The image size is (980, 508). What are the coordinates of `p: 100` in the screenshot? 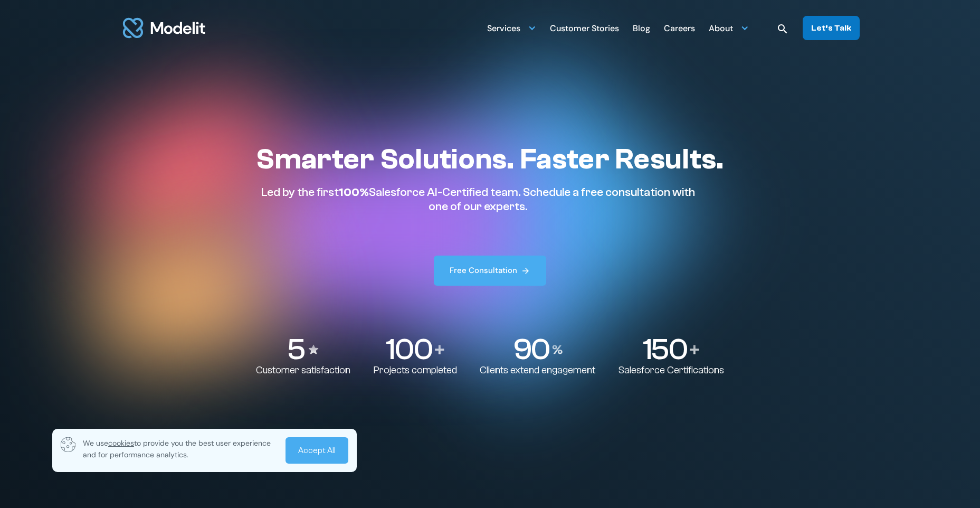 It's located at (409, 349).